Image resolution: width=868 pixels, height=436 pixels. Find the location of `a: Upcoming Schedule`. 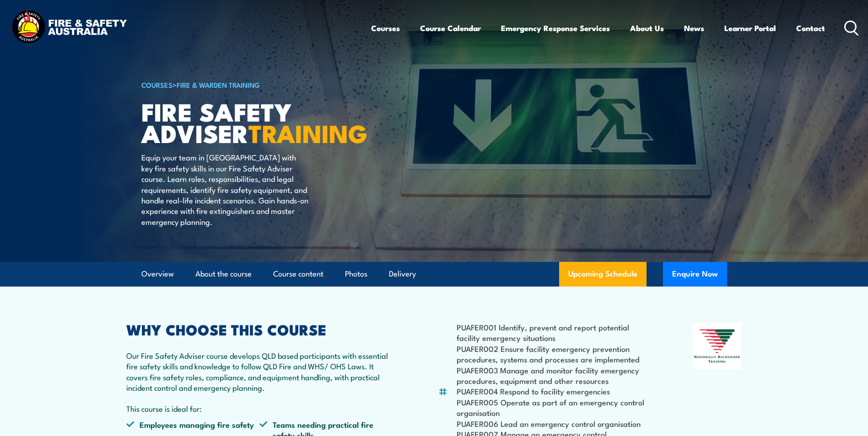

a: Upcoming Schedule is located at coordinates (602, 275).